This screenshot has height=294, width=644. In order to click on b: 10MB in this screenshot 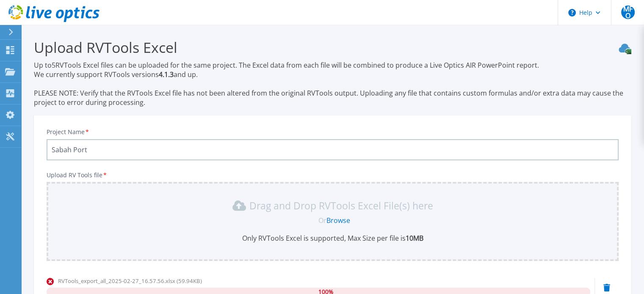, I will do `click(415, 238)`.